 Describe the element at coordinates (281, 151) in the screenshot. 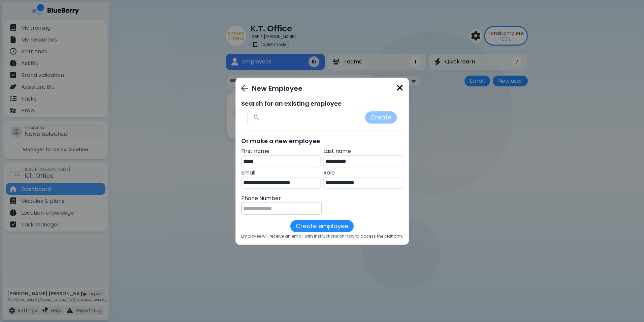

I see `p: First name` at that location.